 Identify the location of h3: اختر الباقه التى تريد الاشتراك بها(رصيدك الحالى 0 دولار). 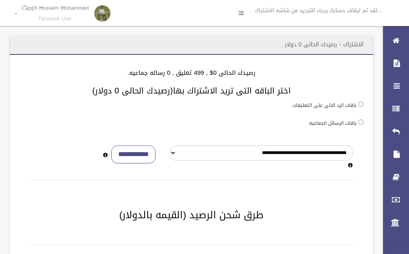
(191, 91).